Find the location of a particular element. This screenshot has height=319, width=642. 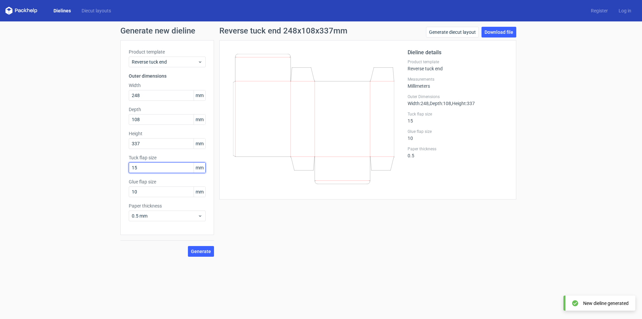

div: 15 is located at coordinates (458, 117).